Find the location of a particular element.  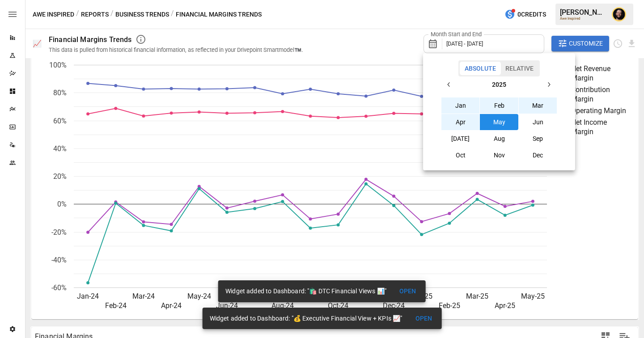

button: Oct is located at coordinates (460, 155).